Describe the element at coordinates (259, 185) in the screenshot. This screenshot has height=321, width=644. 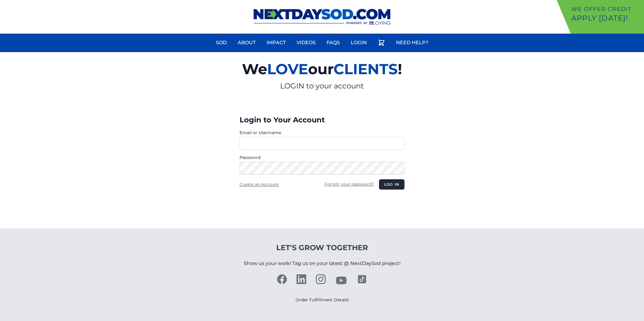
I see `a: Create an Account` at that location.